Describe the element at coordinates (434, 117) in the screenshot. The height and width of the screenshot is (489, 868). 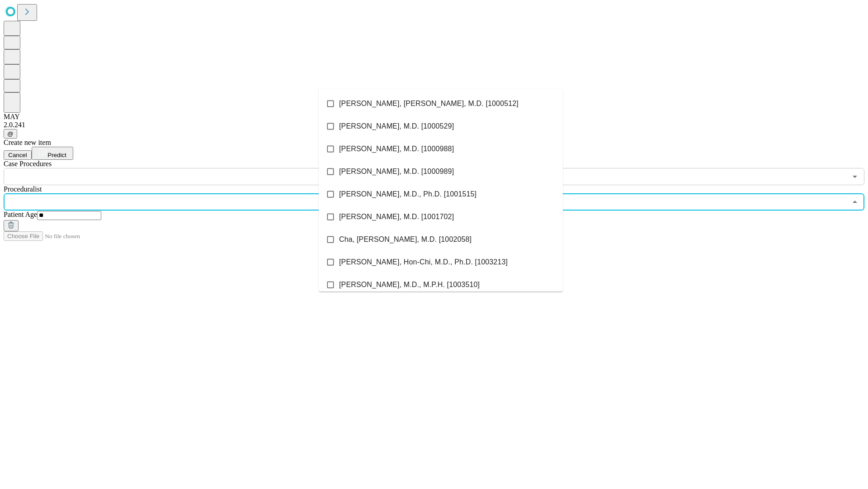
I see `div: MAY` at that location.